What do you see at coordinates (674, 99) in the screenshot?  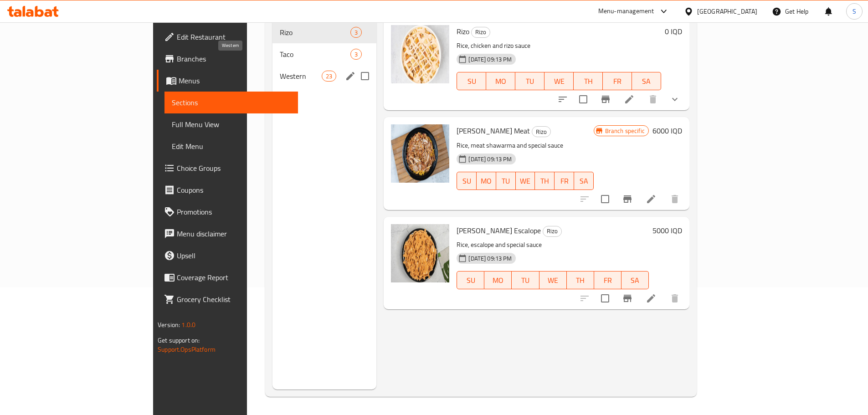 I see `button: show more` at bounding box center [674, 99].